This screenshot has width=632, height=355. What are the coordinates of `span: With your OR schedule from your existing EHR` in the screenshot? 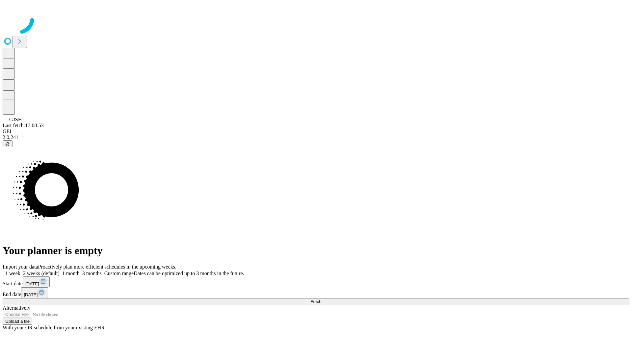 It's located at (54, 328).